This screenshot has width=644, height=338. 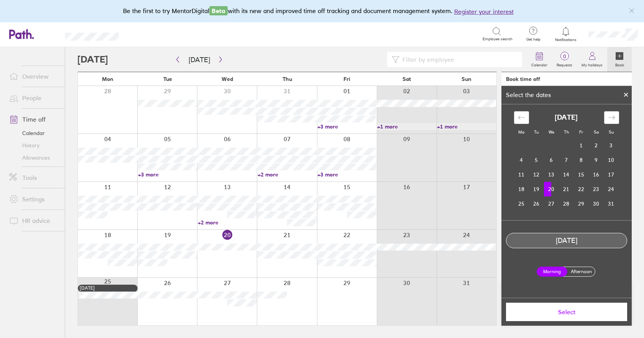 What do you see at coordinates (539, 64) in the screenshot?
I see `label: Calendar` at bounding box center [539, 64].